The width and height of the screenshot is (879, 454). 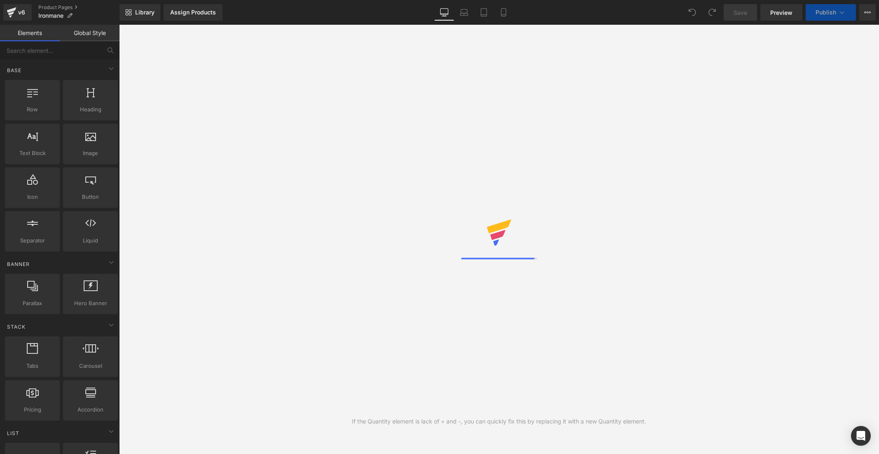 What do you see at coordinates (90, 153) in the screenshot?
I see `span: Image` at bounding box center [90, 153].